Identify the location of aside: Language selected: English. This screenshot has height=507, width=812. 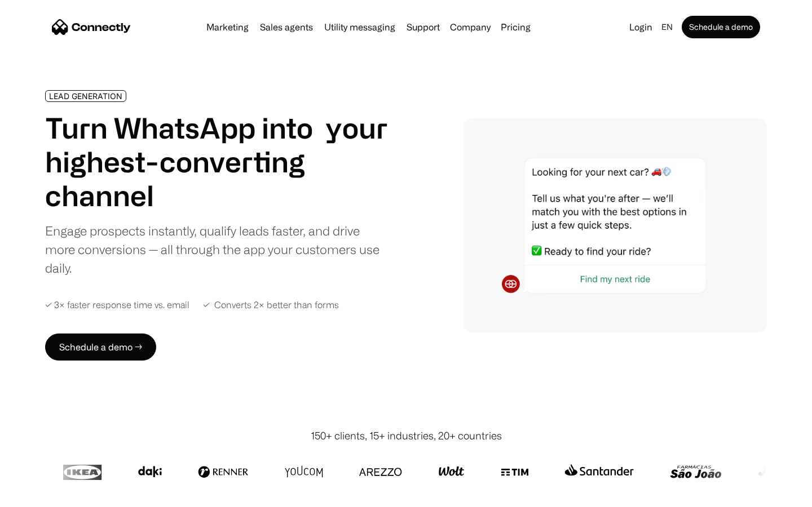
(40, 495).